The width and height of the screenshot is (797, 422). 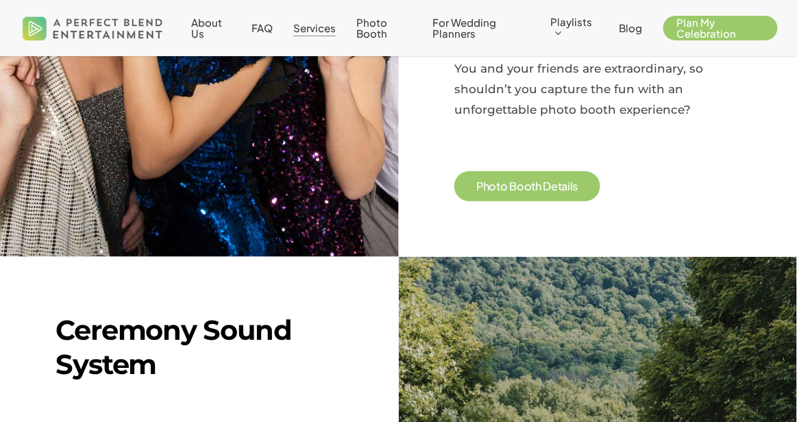 I want to click on a: Blog, so click(x=631, y=28).